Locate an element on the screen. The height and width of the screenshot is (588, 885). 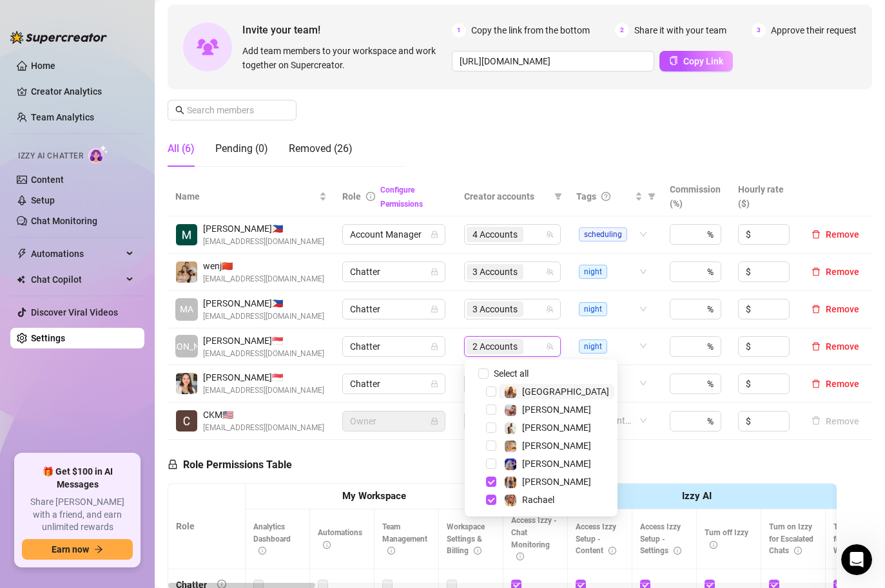
span: night is located at coordinates (593, 346).